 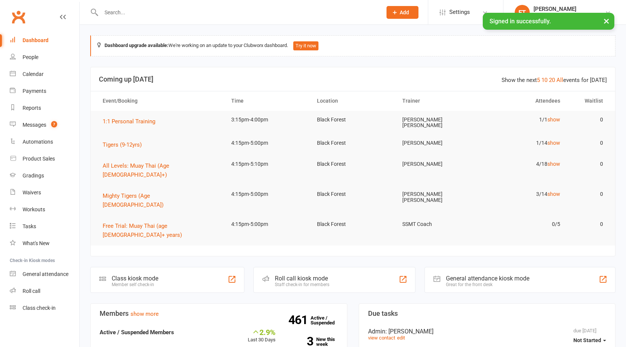 I want to click on a: People, so click(x=44, y=57).